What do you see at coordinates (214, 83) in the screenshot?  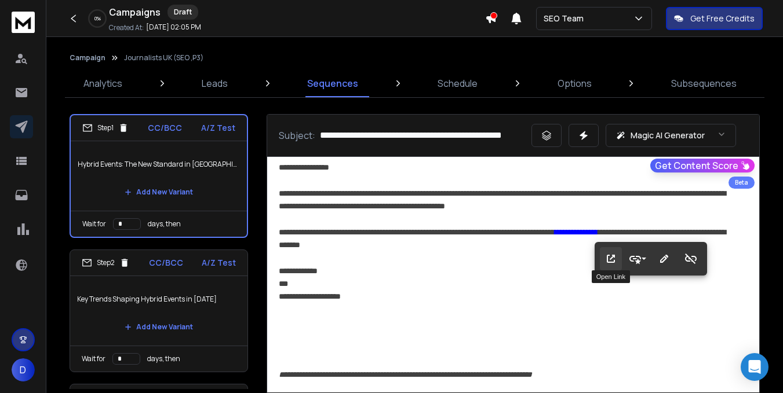 I see `p: Leads` at bounding box center [214, 83].